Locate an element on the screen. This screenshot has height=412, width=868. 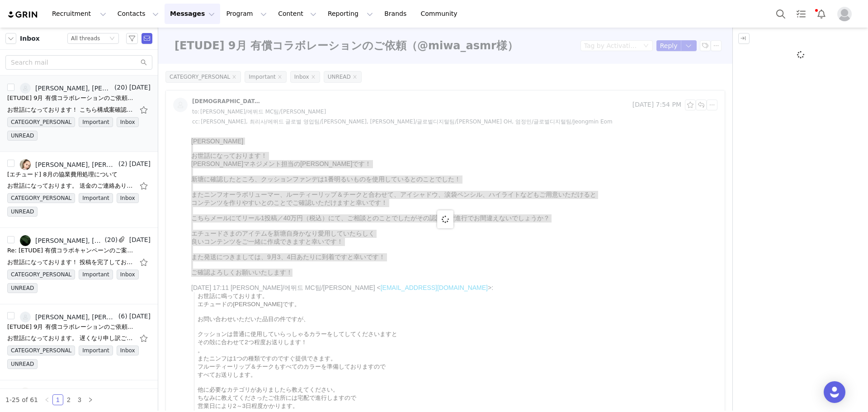
img: efd5cbb5-93de-4784-ac97-80f4dde6b26b.jpg is located at coordinates (25, 164).